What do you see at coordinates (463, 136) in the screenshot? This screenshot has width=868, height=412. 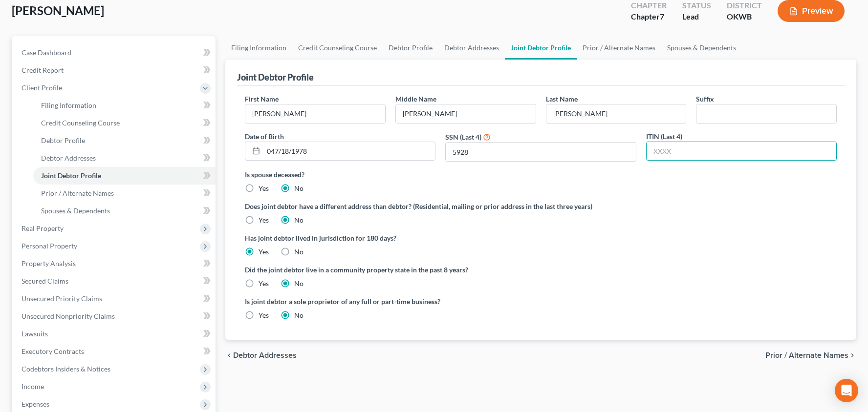 I see `label: SSN (Last 4)` at bounding box center [463, 136].